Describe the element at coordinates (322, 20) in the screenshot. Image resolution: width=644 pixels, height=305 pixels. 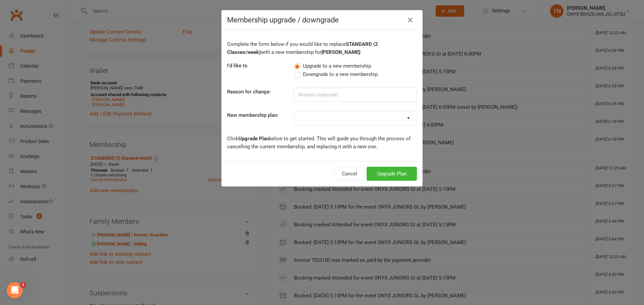
I see `h4: Membership upgrade / downgrade` at that location.